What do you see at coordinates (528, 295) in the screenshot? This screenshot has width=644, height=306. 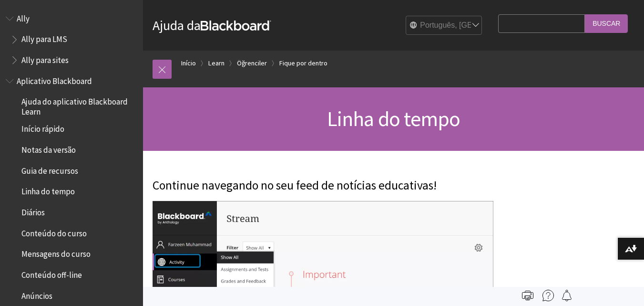 I see `img: Print` at bounding box center [528, 295].